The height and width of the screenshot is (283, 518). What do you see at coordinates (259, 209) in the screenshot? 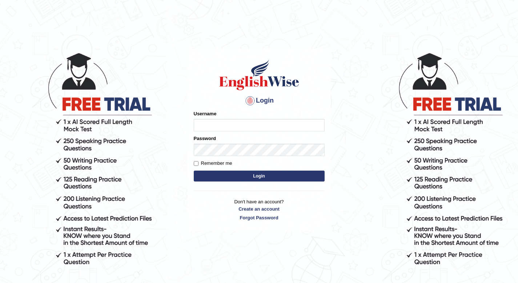
I see `p: Don't have an account?` at bounding box center [259, 209].